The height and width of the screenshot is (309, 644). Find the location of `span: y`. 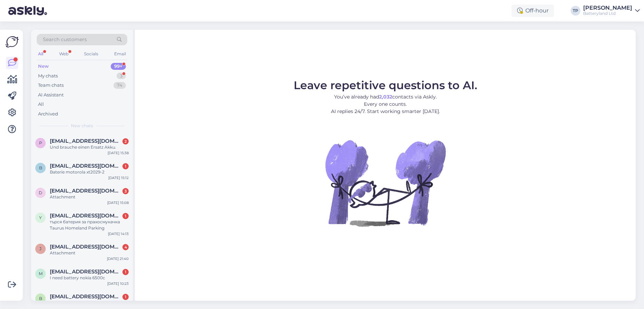

span: y is located at coordinates (40, 217).